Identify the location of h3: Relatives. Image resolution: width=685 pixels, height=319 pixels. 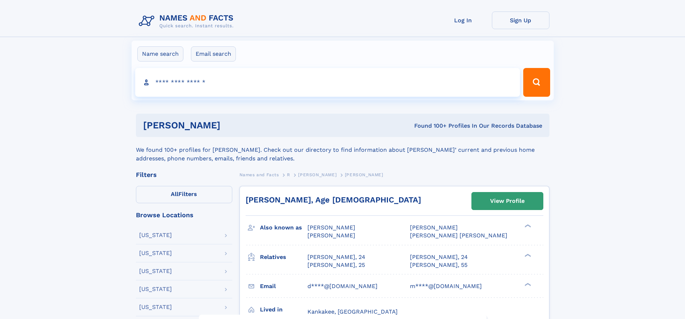
(284, 257).